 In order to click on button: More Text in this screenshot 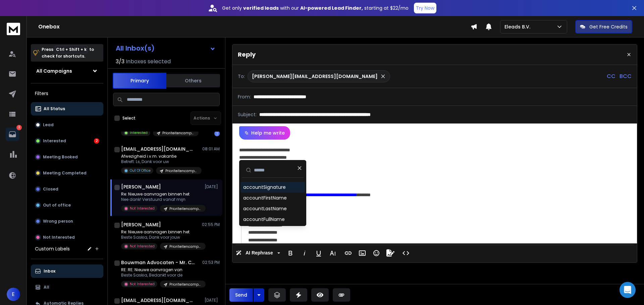, I will do `click(332, 253)`.